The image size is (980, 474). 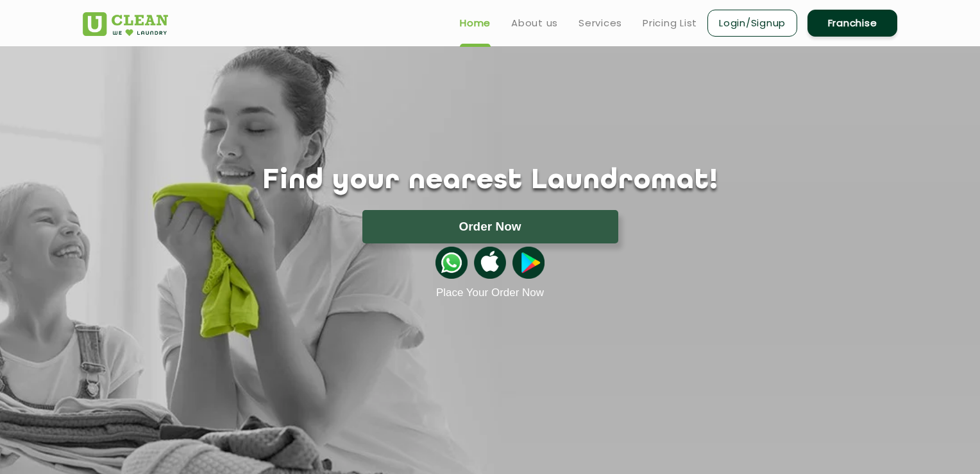 I want to click on a: Services, so click(x=600, y=23).